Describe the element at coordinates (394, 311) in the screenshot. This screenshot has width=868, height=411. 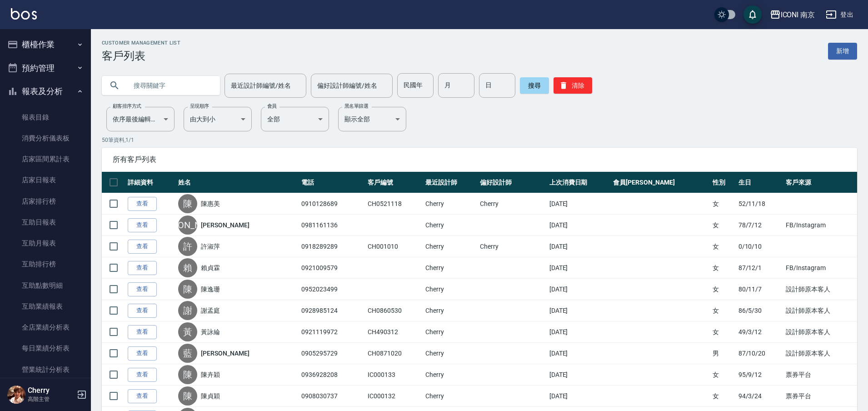
I see `td: CH0860530` at that location.